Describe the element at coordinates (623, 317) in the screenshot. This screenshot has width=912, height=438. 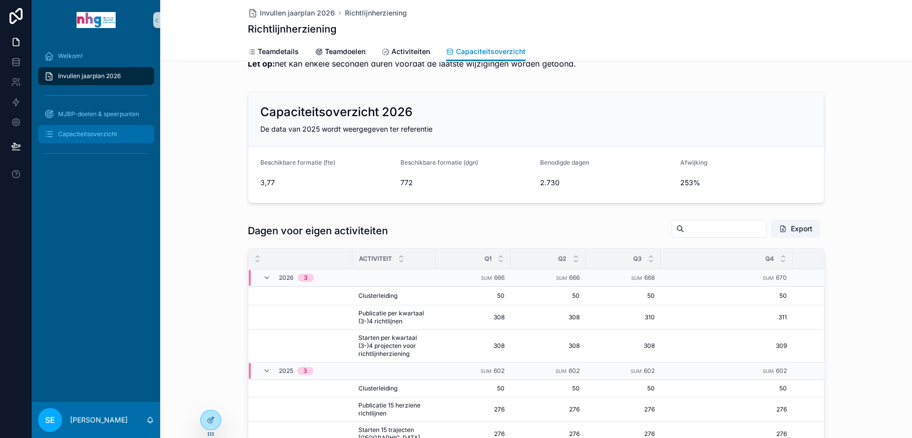
I see `a: 310` at that location.